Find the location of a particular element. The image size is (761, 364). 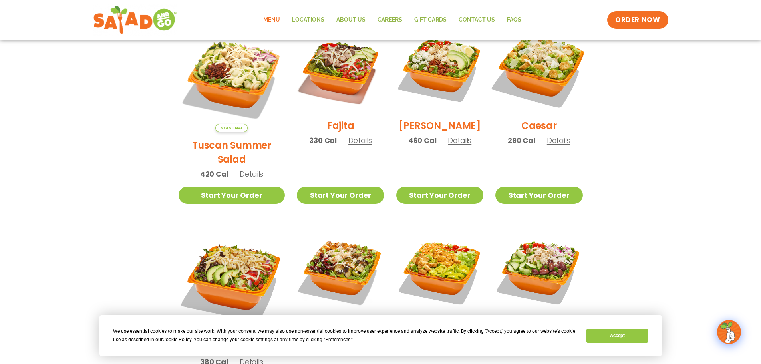

span: Preferences is located at coordinates (337, 339).